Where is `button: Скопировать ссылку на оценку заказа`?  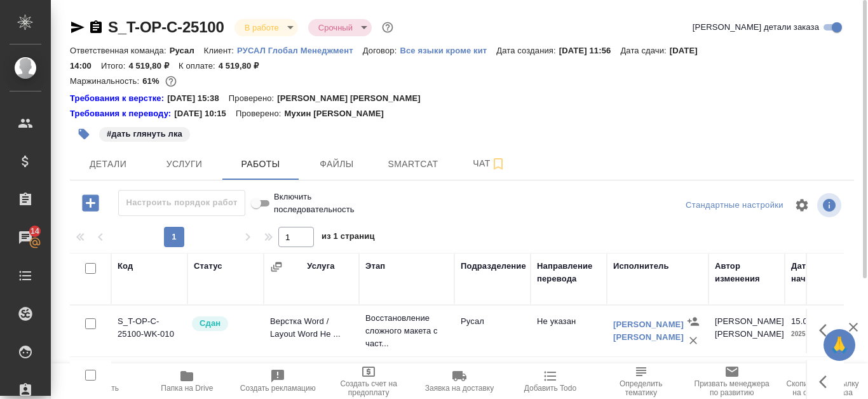 button: Скопировать ссылку на оценку заказа is located at coordinates (823, 381).